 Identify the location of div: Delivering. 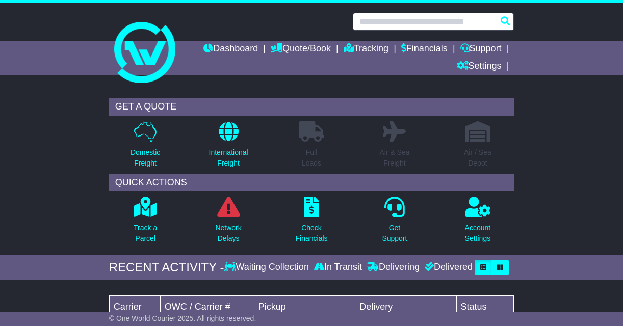
(393, 268).